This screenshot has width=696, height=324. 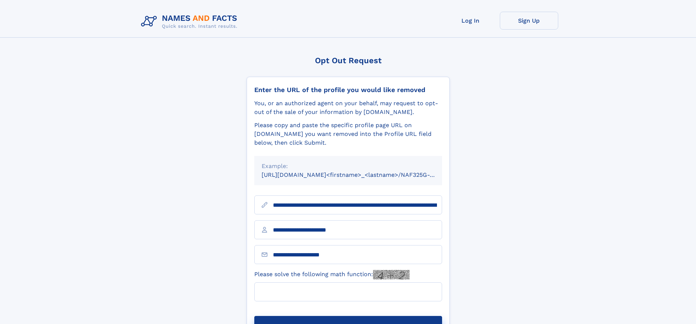 I want to click on div: Opt Out Request, so click(x=348, y=60).